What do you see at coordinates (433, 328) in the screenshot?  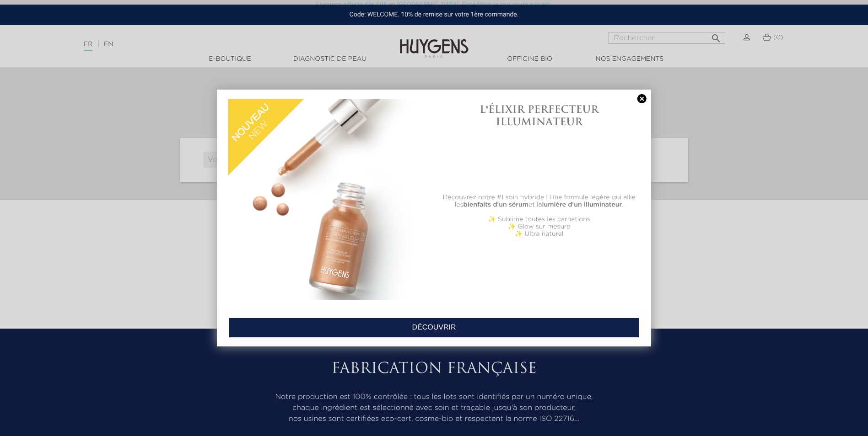 I see `a: DÉCOUVRIR` at bounding box center [433, 328].